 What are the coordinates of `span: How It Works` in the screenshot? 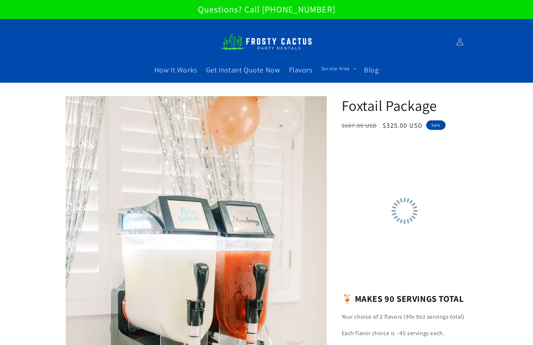 It's located at (176, 70).